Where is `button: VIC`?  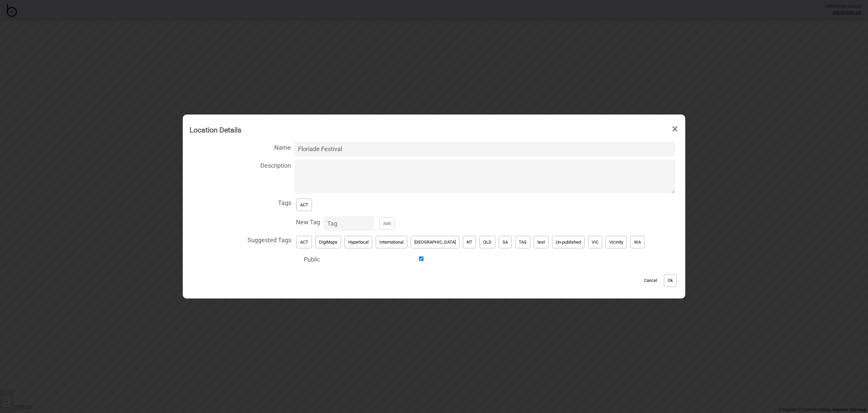
button: VIC is located at coordinates (595, 242).